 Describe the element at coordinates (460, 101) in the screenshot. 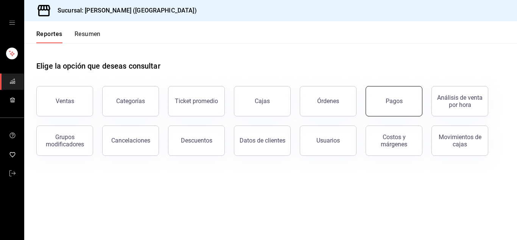

I see `div: Análisis de venta por hora` at that location.